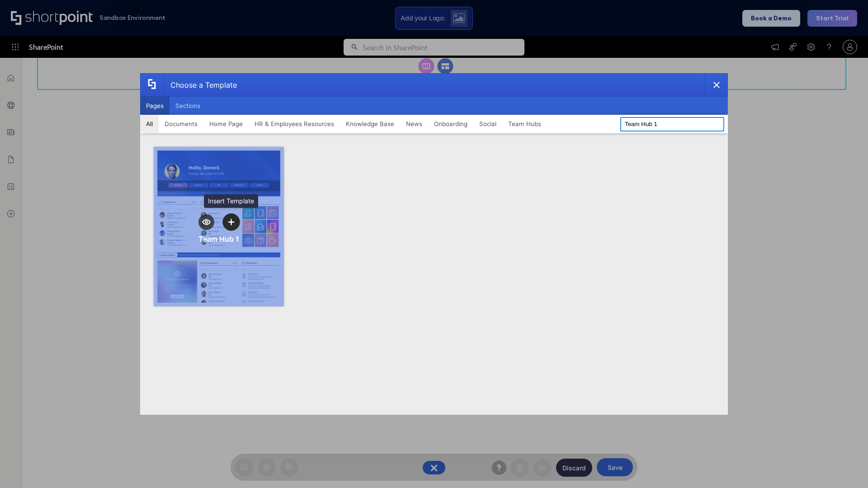 The height and width of the screenshot is (488, 868). Describe the element at coordinates (414, 124) in the screenshot. I see `button: News` at that location.